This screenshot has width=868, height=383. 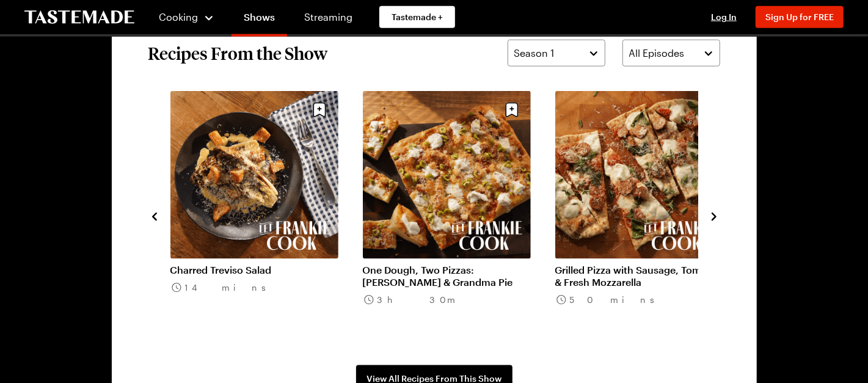 What do you see at coordinates (79, 17) in the screenshot?
I see `a: To Tastemade Home Page` at bounding box center [79, 17].